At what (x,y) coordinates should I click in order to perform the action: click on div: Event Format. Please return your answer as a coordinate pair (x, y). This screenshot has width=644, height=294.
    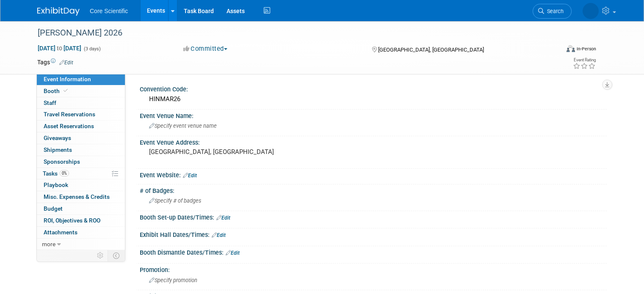
    Looking at the image, I should click on (554, 51).